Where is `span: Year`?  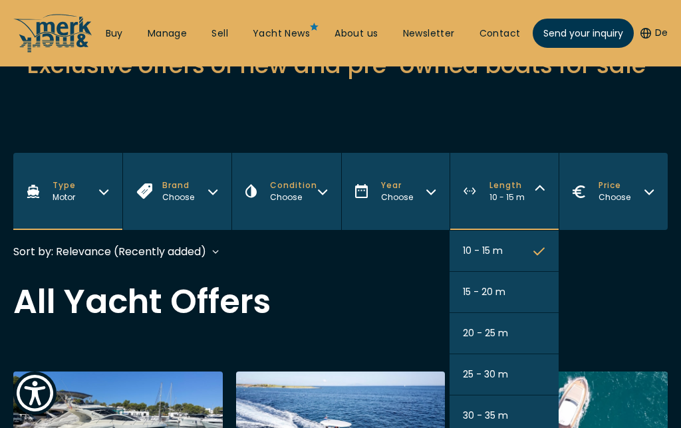 span: Year is located at coordinates (397, 185).